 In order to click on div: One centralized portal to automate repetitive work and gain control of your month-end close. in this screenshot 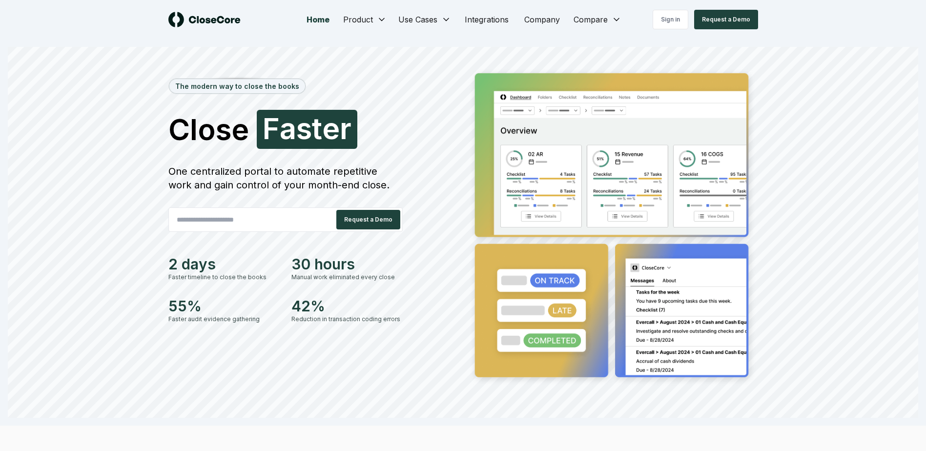, I will do `click(286, 178)`.